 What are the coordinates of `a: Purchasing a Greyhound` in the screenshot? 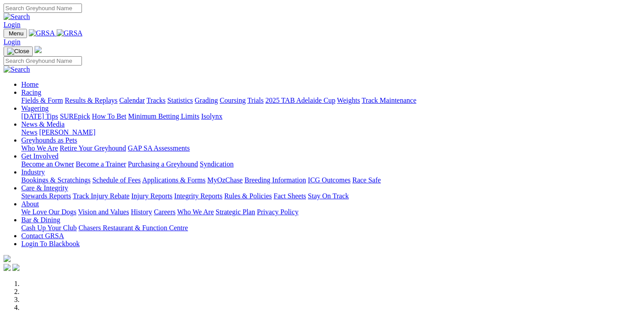 It's located at (163, 164).